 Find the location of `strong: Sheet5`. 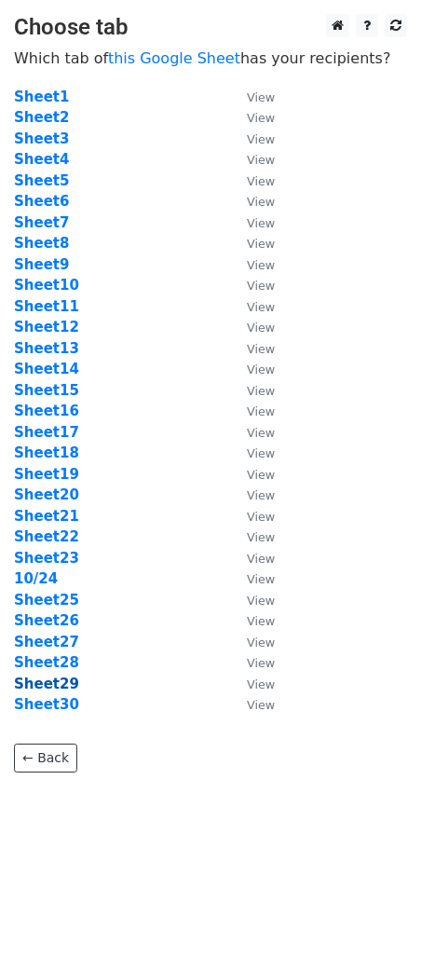

strong: Sheet5 is located at coordinates (41, 181).